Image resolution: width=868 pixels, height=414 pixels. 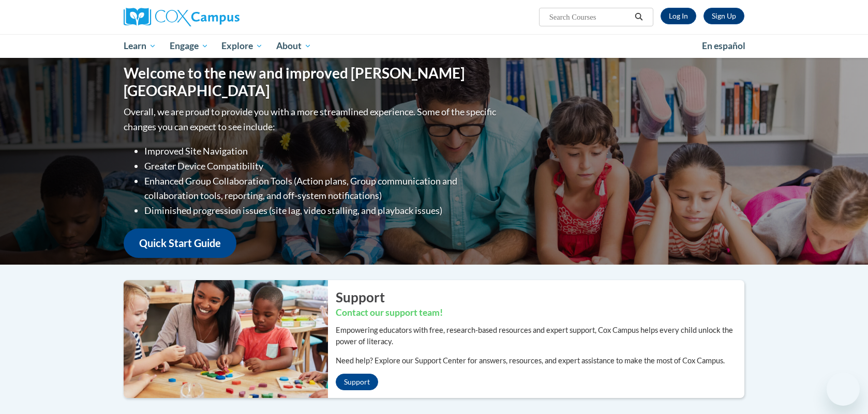 What do you see at coordinates (322, 188) in the screenshot?
I see `li: Enhanced Group Collaboration Tools (Action plans, Group communication and collaboration tools, re...` at bounding box center [322, 188].